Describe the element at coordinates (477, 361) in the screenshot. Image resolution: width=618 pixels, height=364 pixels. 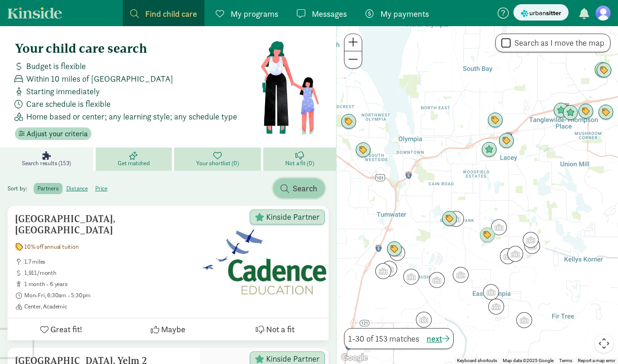
I see `button: Keyboard shortcuts` at that location.